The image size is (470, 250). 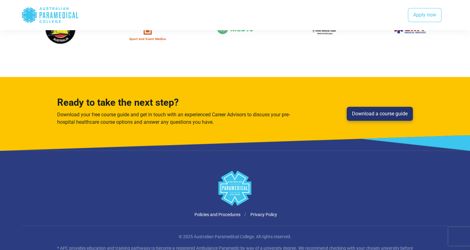 I want to click on p: Download your free course guide and get in touch with an experienced Career Advisors to discuss y..., so click(x=175, y=118).